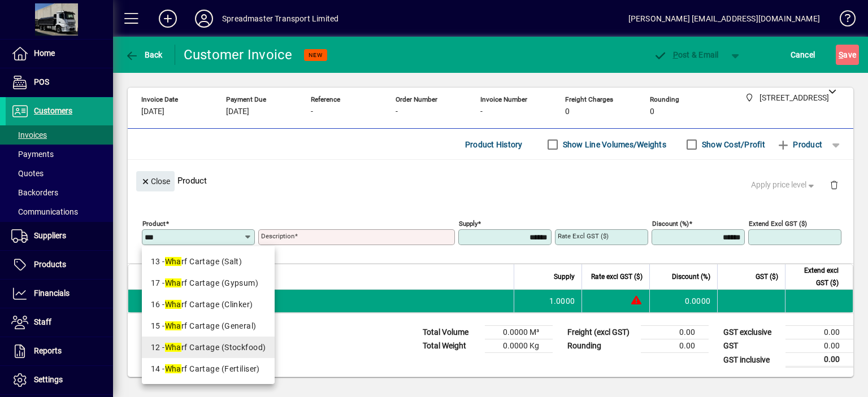  I want to click on div: 15 - rf Cartage (General), so click(209, 326).